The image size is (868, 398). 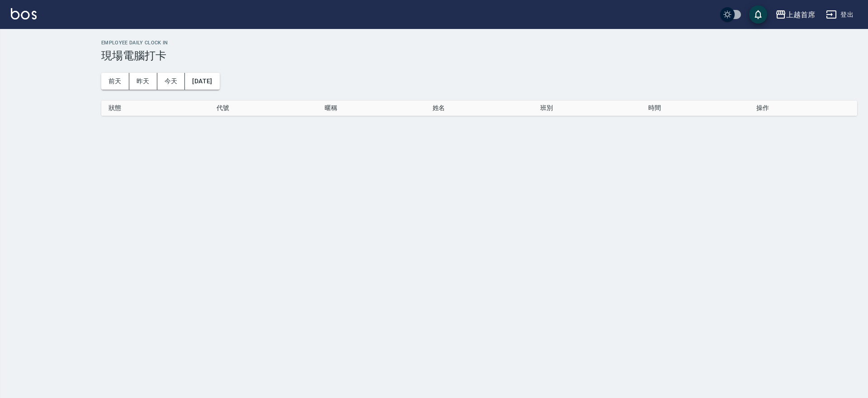 I want to click on div: 上越首席, so click(x=801, y=14).